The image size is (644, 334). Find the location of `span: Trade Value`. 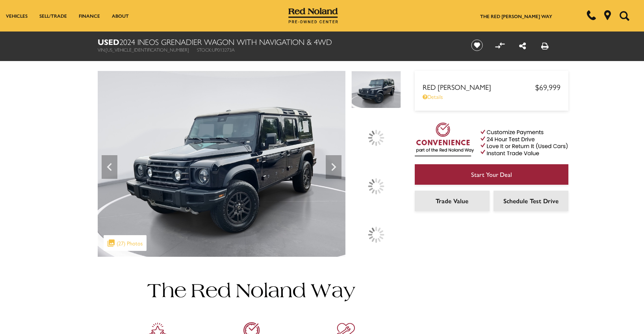

span: Trade Value is located at coordinates (452, 201).